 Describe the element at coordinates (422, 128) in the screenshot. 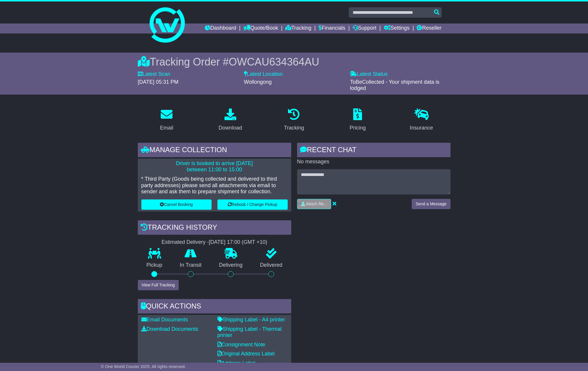

I see `div: Insurance` at that location.